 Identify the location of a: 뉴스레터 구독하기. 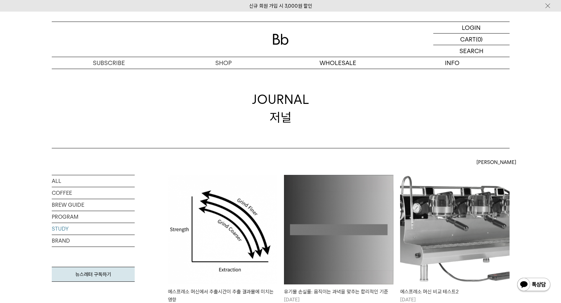
(93, 274).